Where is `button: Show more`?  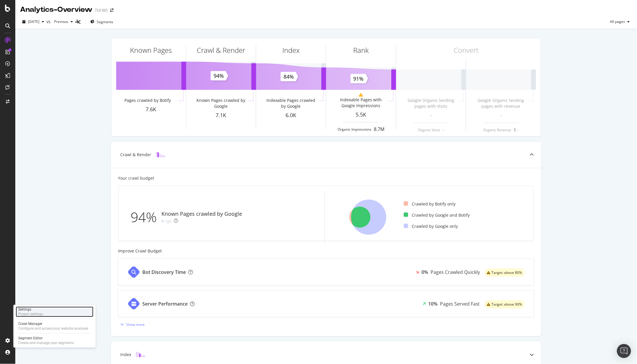
button: Show more is located at coordinates (131, 324).